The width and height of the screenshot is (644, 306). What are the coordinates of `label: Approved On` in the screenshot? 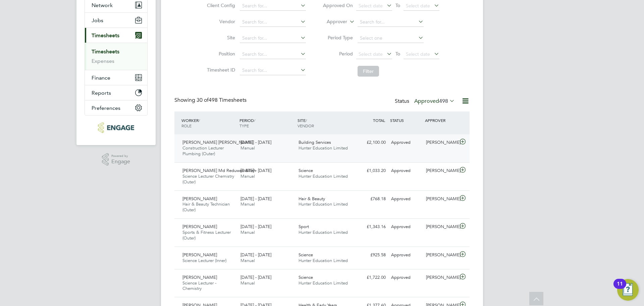 It's located at (338, 6).